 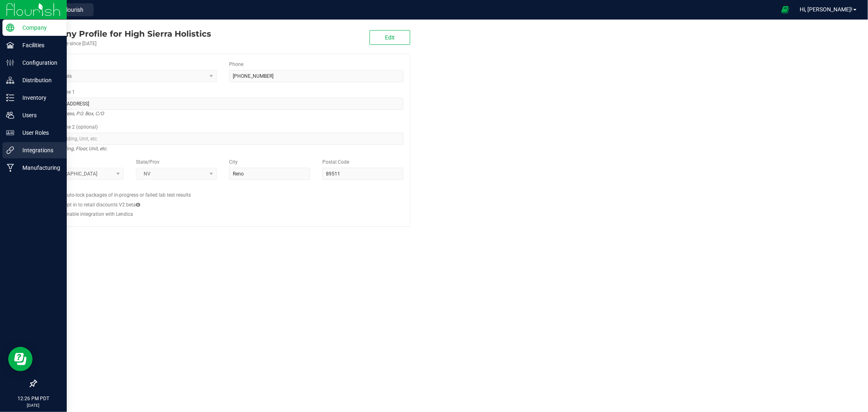 I want to click on i: Street address, P.O. Box, C/O, so click(x=73, y=114).